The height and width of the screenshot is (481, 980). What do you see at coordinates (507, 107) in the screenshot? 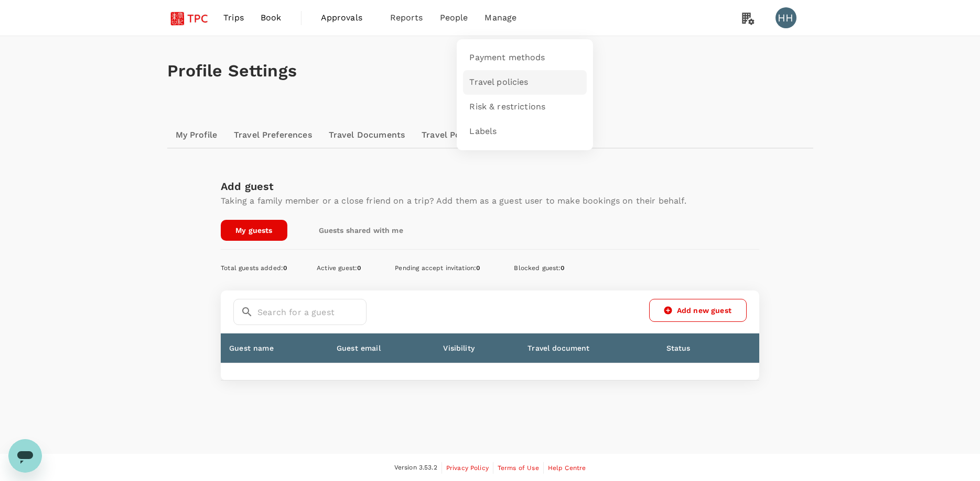
I see `span: Risk & restrictions` at bounding box center [507, 107].